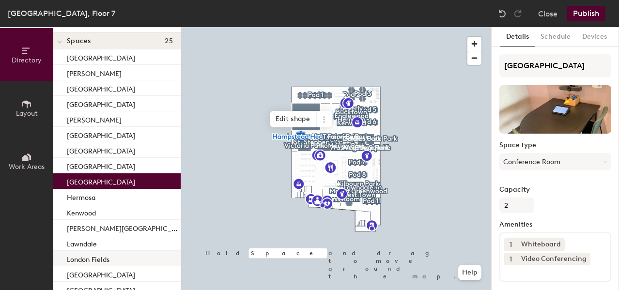 The height and width of the screenshot is (290, 619). Describe the element at coordinates (518, 14) in the screenshot. I see `img: Redo` at that location.